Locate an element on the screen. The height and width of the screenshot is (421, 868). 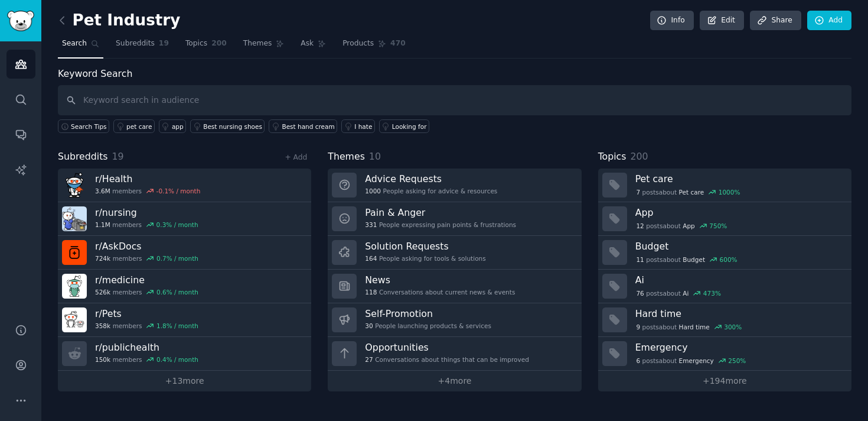
a: Best nursing shoes is located at coordinates (227, 126).